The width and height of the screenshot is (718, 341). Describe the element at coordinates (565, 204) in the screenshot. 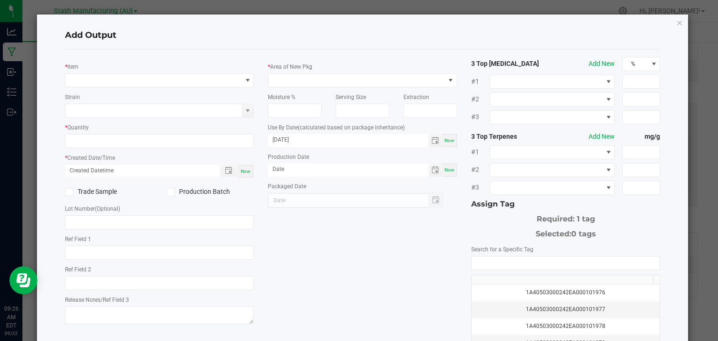

I see `div: Assign Tag` at that location.